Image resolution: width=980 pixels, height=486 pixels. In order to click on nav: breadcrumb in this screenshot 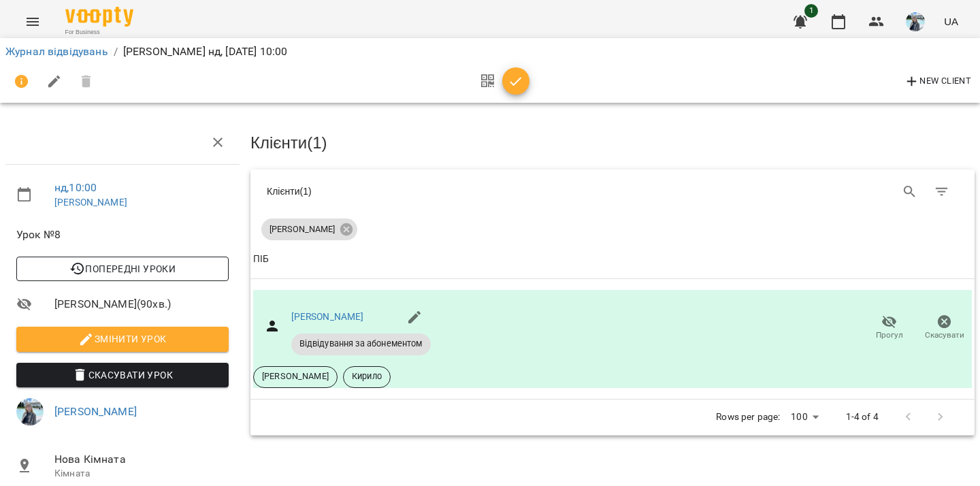, I will do `click(490, 51)`.